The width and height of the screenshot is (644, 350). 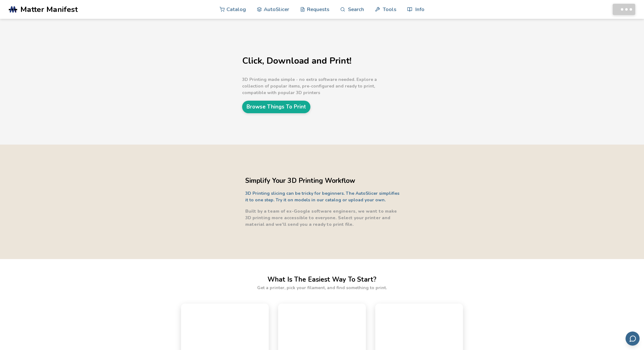 I want to click on p: 3D Printing slicing can be tricky for beginners. The AutoSlicer simplifies it to one step. Try it..., so click(x=324, y=197).